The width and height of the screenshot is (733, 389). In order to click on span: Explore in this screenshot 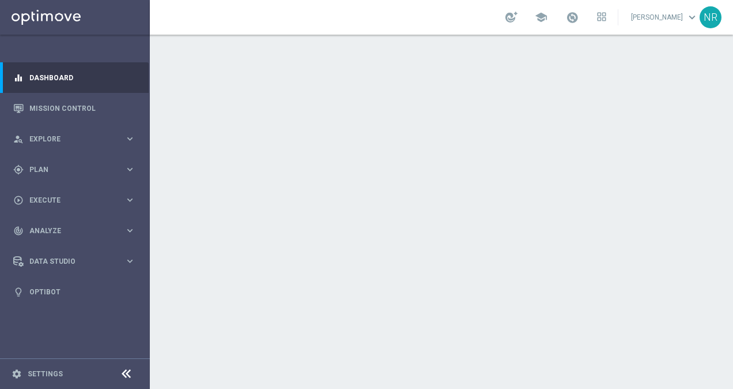, I will do `click(77, 139)`.